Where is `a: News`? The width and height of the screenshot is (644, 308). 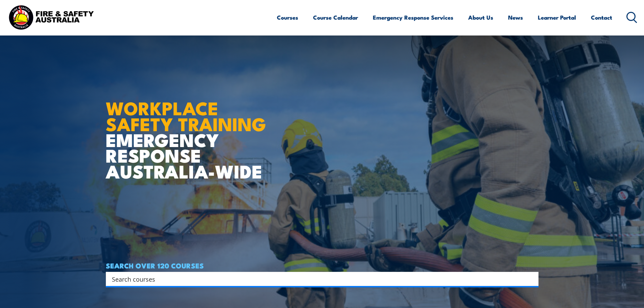 a: News is located at coordinates (516, 17).